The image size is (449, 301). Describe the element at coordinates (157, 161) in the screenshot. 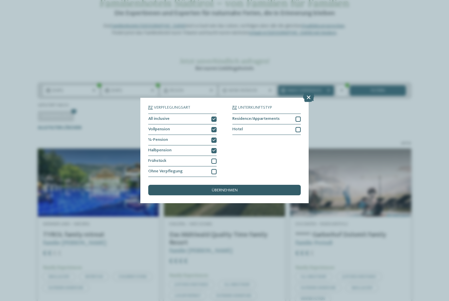

I see `span: Frühstück` at that location.